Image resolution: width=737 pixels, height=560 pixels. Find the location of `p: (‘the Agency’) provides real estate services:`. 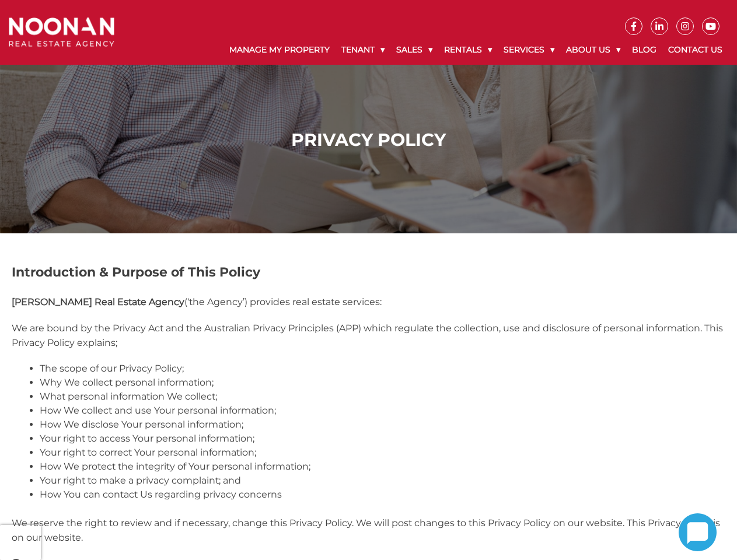

p: (‘the Agency’) provides real estate services: is located at coordinates (368, 301).